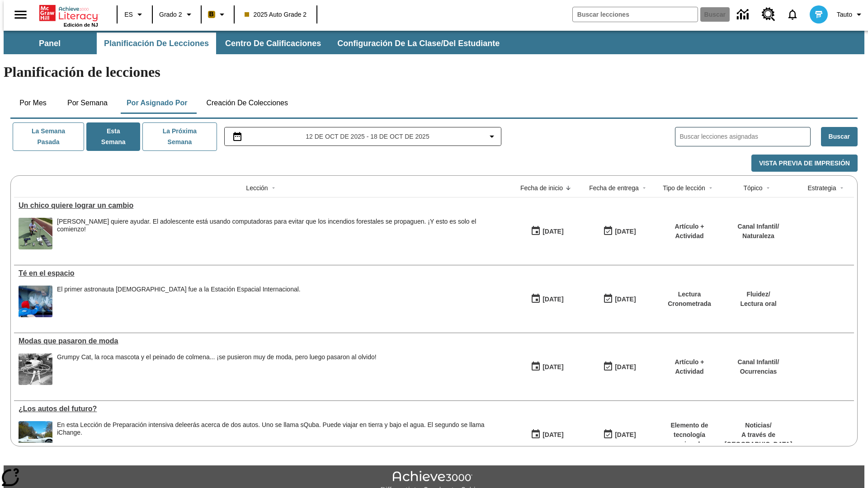 This screenshot has height=488, width=868. I want to click on button: Grado: Grado 2, Elige un grado, so click(176, 14).